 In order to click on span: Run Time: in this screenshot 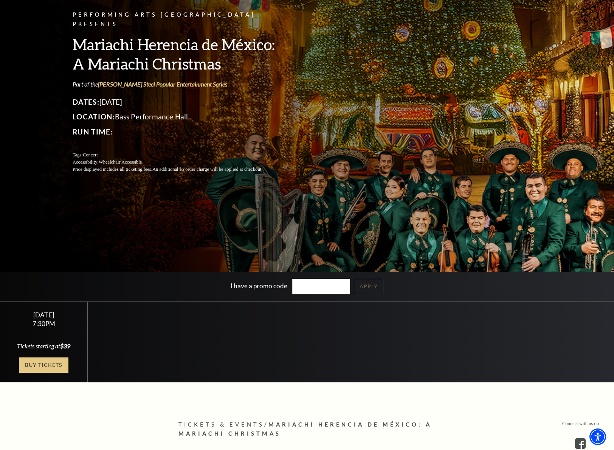, I will do `click(93, 132)`.